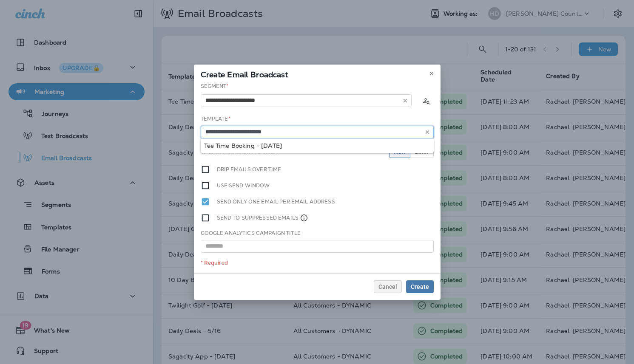  What do you see at coordinates (422, 152) in the screenshot?
I see `span: Later` at bounding box center [422, 152].